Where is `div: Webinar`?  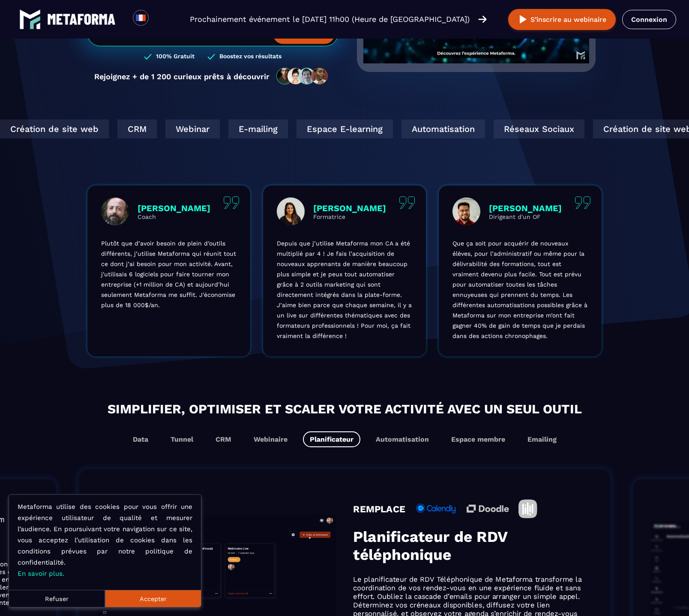 div: Webinar is located at coordinates (193, 129).